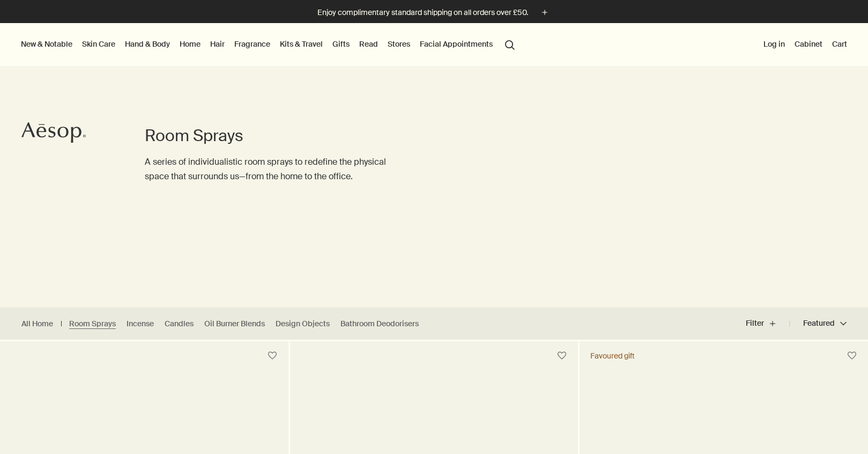  What do you see at coordinates (612, 356) in the screenshot?
I see `div: Favoured gift` at bounding box center [612, 356].